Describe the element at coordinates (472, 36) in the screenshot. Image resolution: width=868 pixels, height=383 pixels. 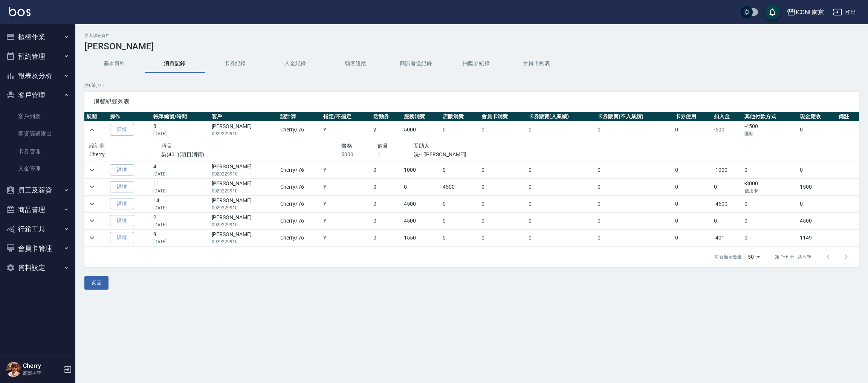
I see `h2: 顧客詳細資料` at that location.